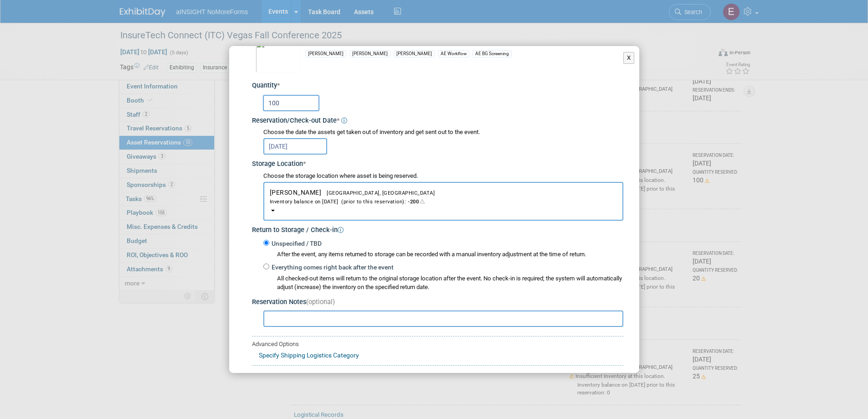 Image resolution: width=868 pixels, height=419 pixels. What do you see at coordinates (450, 283) in the screenshot?
I see `div: All checked-out items will return to the original storage location after the event. No check-in i...` at bounding box center [450, 283].